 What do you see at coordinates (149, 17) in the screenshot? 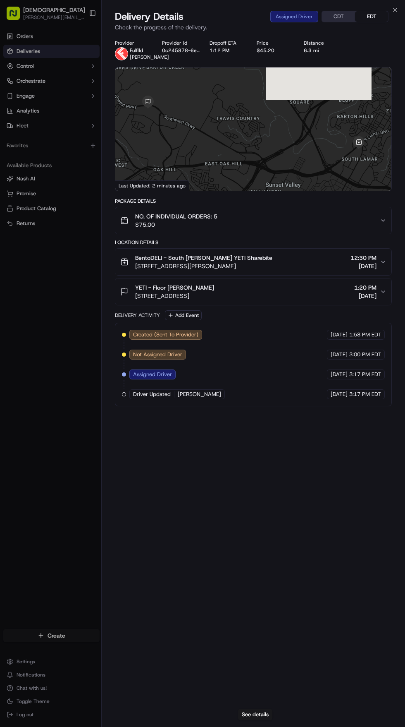
I see `span: Delivery Details` at bounding box center [149, 17].